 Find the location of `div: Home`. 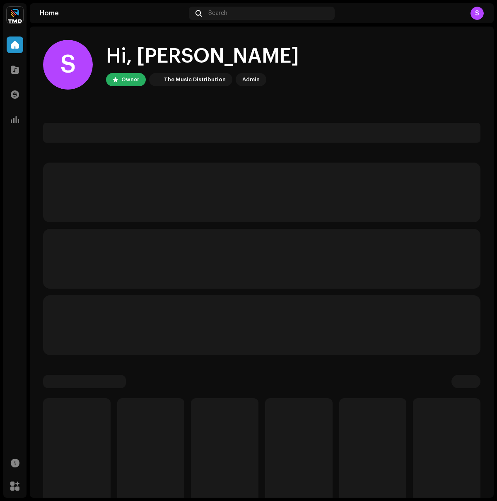

div: Home is located at coordinates (113, 13).